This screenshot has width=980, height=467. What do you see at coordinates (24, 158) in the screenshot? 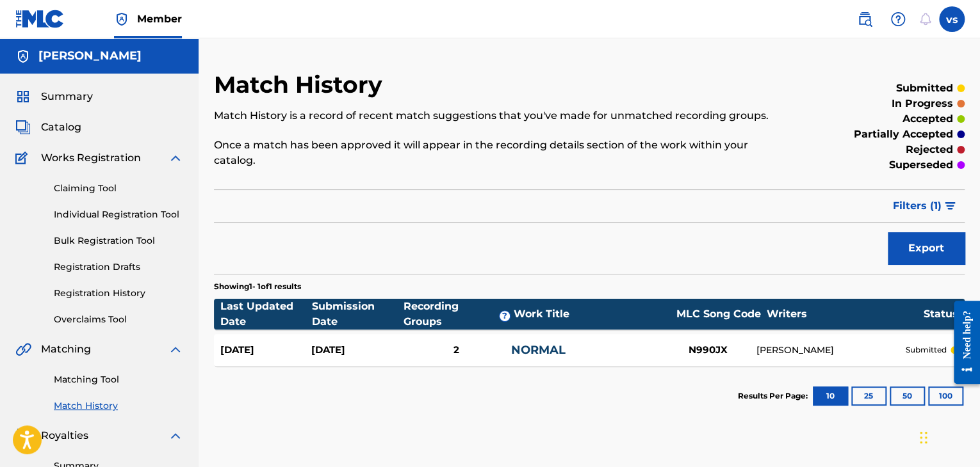
I see `img: Works Registration` at bounding box center [24, 158].